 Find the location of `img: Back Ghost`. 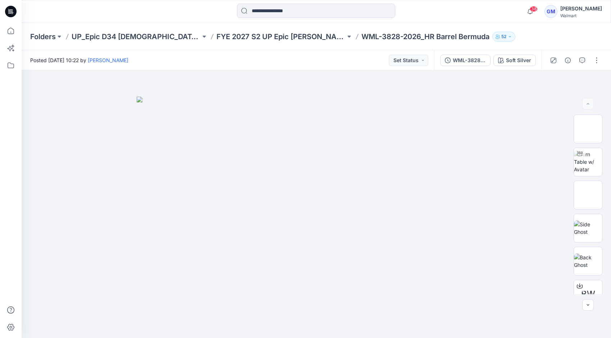

img: Back Ghost is located at coordinates (588, 261).